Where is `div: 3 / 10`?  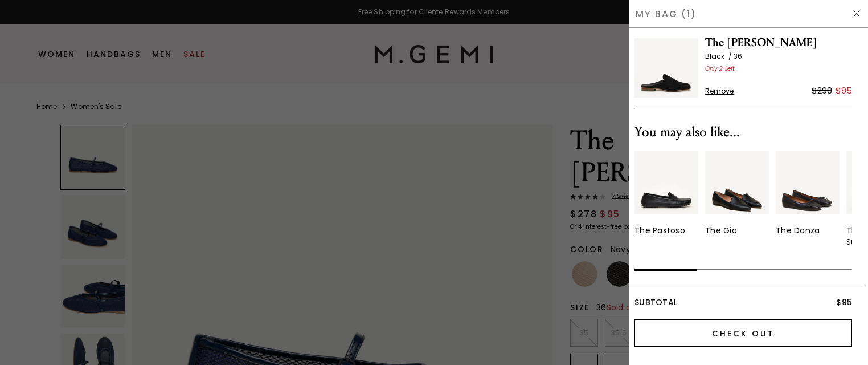 div: 3 / 10 is located at coordinates (807, 199).